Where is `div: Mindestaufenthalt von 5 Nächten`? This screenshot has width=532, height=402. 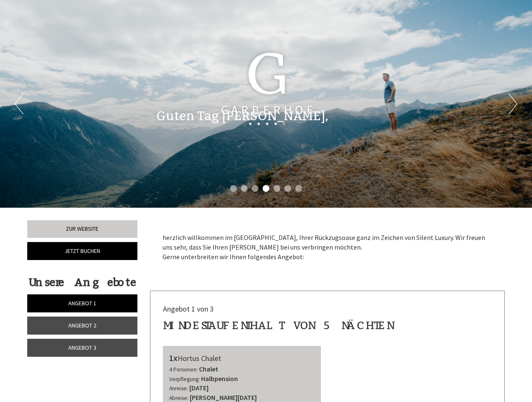 div: Mindestaufenthalt von 5 Nächten is located at coordinates (278, 325).